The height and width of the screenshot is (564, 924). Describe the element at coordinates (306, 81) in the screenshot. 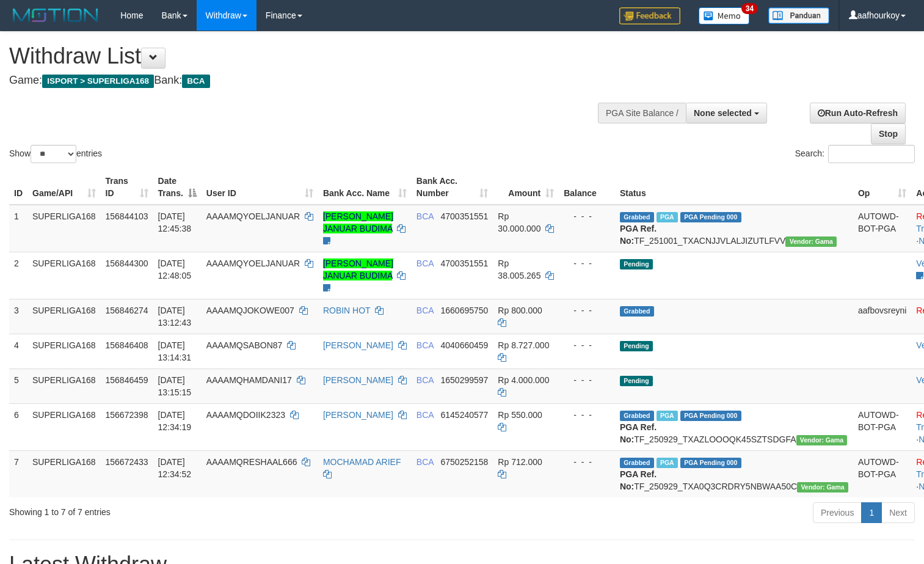

I see `h4: Game: Bank:` at that location.